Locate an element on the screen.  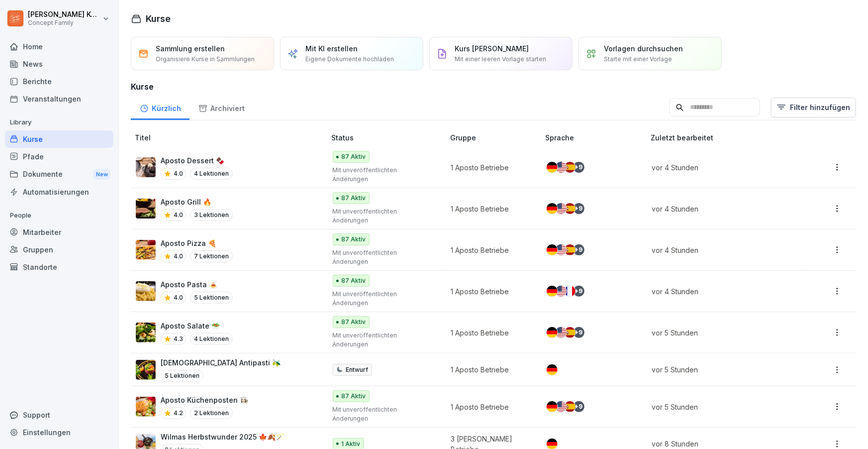
img: rj0yud9yw1p9s21ly90334le.png is located at coordinates (145, 167).